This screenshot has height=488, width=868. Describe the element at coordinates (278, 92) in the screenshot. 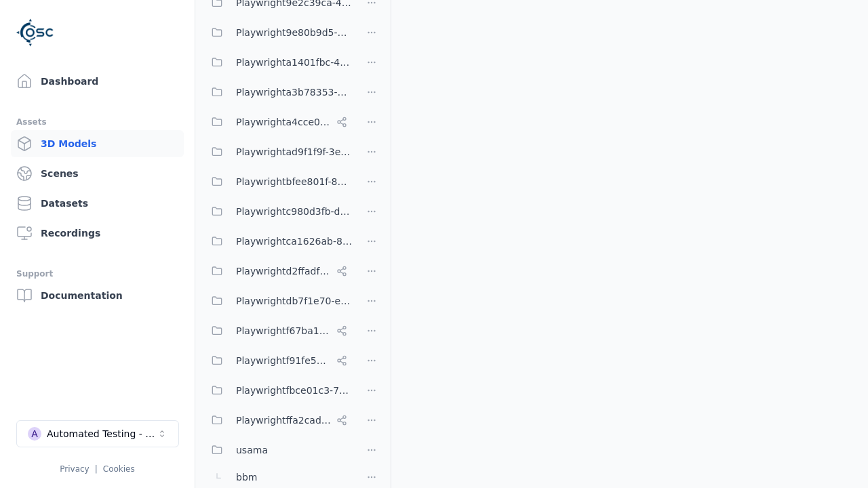

I see `button: Playwrighta3b78353-5999-46c5-9eab-70007203469a` at that location.